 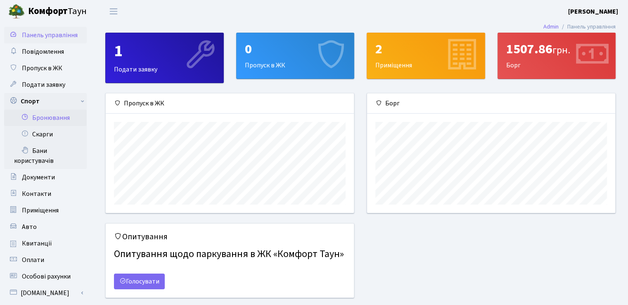 What do you see at coordinates (114, 11) in the screenshot?
I see `button: Переключити навігацію` at bounding box center [114, 11].